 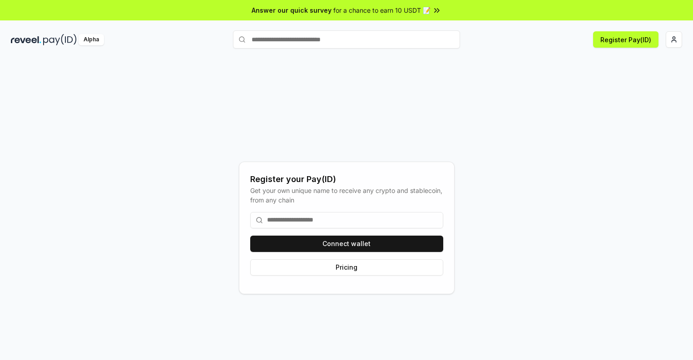 I want to click on img: reveel_dark, so click(x=26, y=40).